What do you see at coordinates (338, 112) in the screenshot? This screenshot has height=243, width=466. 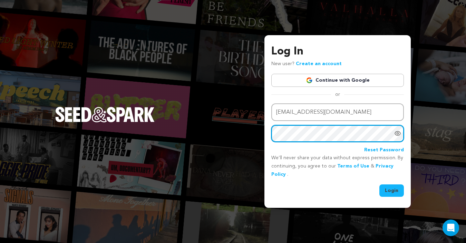 I see `input: Email address` at bounding box center [338, 112].